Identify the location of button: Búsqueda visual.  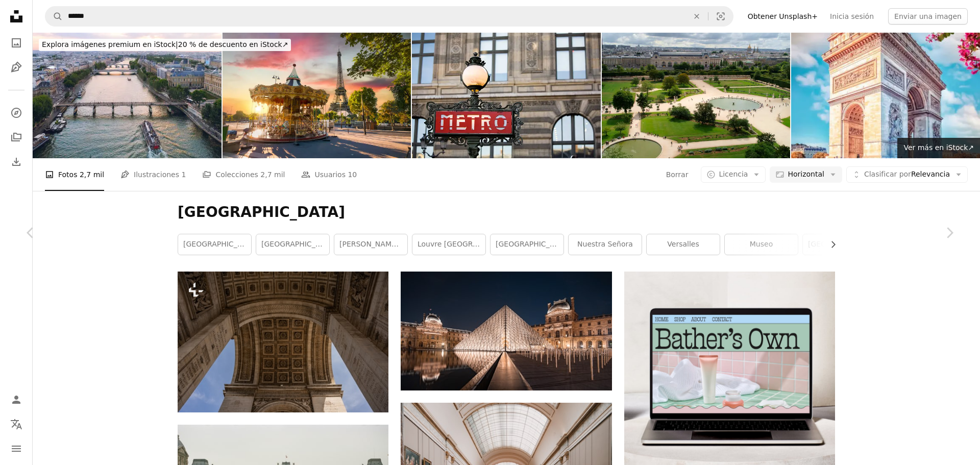
(721, 16).